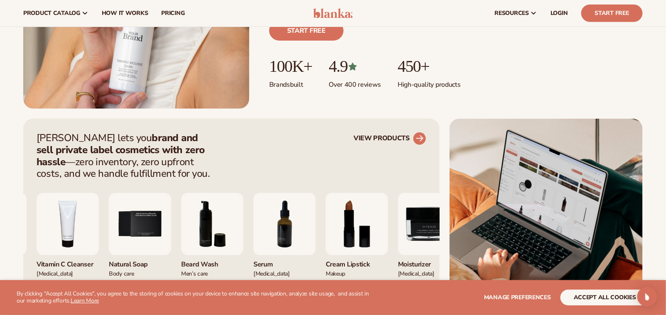 Image resolution: width=666 pixels, height=315 pixels. I want to click on img: Collagen and retinol serum., so click(285, 224).